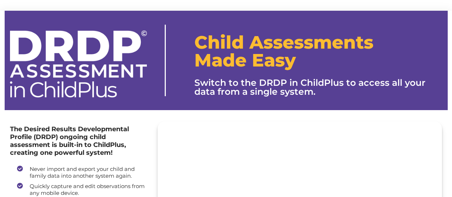 The image size is (452, 197). What do you see at coordinates (318, 51) in the screenshot?
I see `h1: Child Assessments Made Easy` at bounding box center [318, 51].